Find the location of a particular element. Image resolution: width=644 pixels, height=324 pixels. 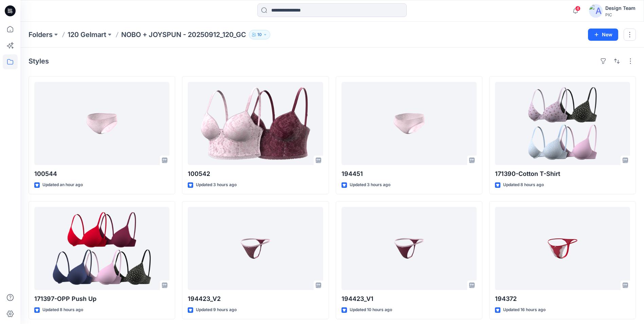

h4: Styles is located at coordinates (39, 61).